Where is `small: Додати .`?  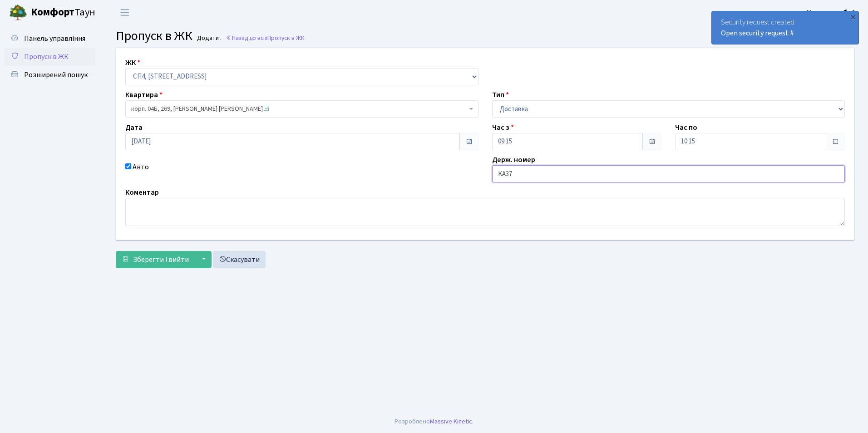
small: Додати . is located at coordinates (208, 38).